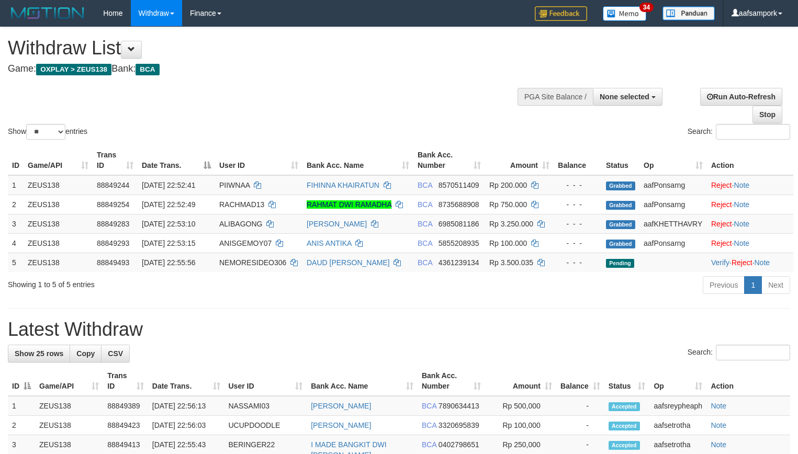 The height and width of the screenshot is (454, 798). What do you see at coordinates (113, 224) in the screenshot?
I see `span: 88849283` at bounding box center [113, 224].